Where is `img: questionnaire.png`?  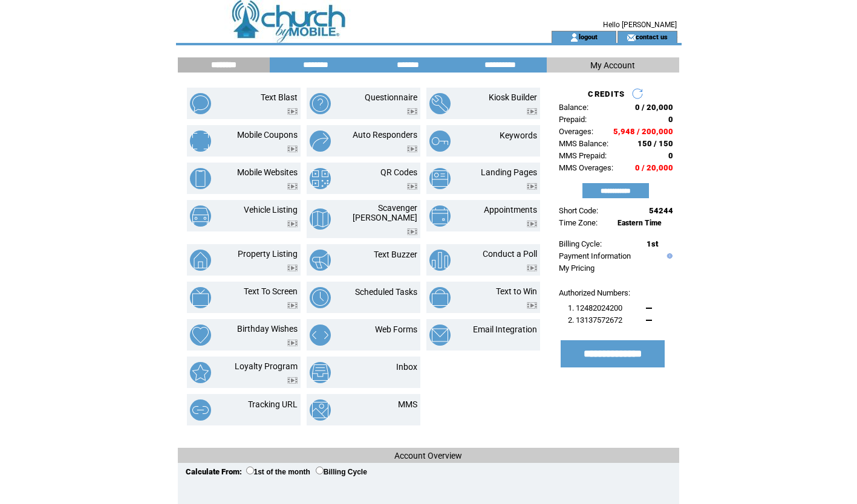 img: questionnaire.png is located at coordinates (320, 103).